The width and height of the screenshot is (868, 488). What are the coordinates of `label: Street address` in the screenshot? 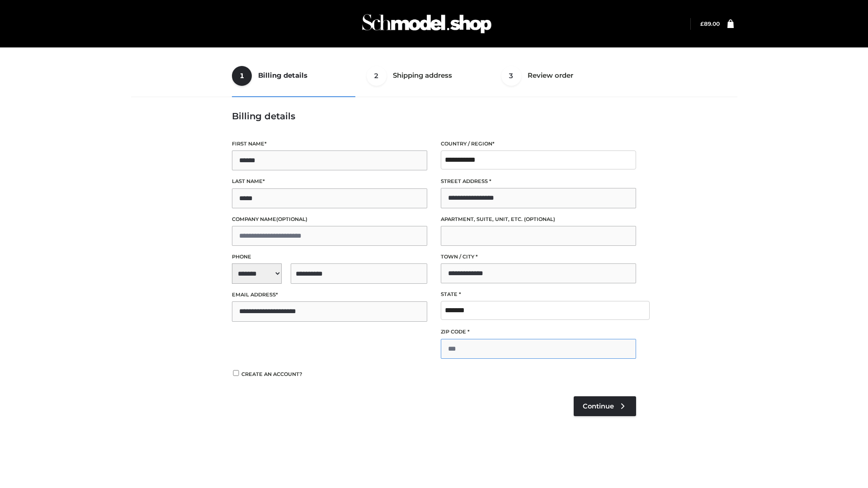 It's located at (538, 181).